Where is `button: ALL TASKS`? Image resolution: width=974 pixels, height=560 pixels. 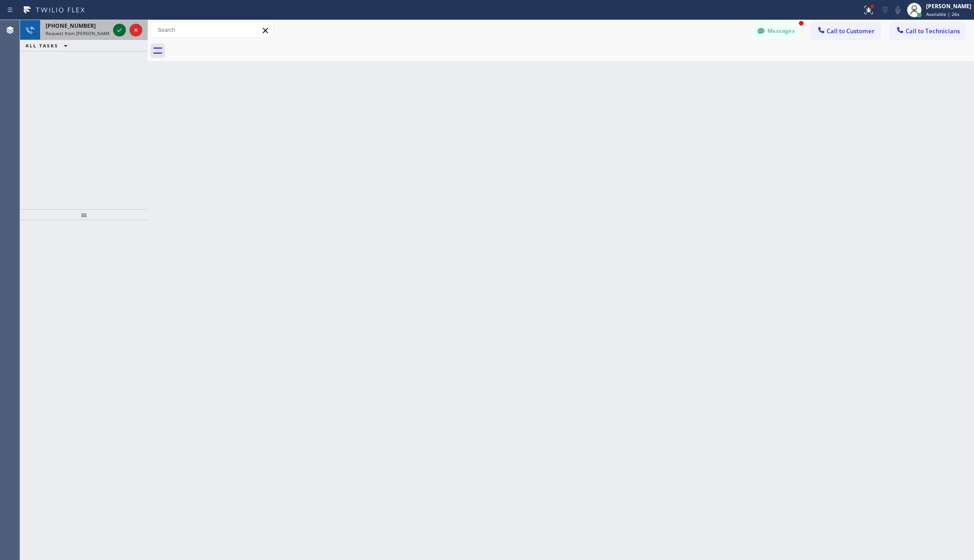
button: ALL TASKS is located at coordinates (48, 45).